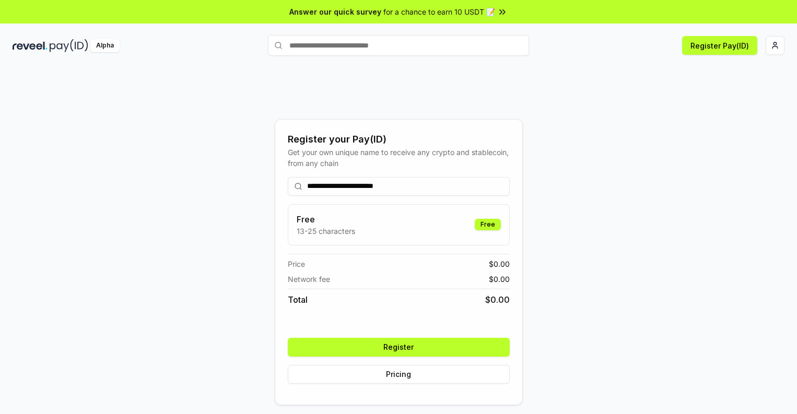 This screenshot has height=414, width=797. Describe the element at coordinates (399, 348) in the screenshot. I see `button: Register` at that location.